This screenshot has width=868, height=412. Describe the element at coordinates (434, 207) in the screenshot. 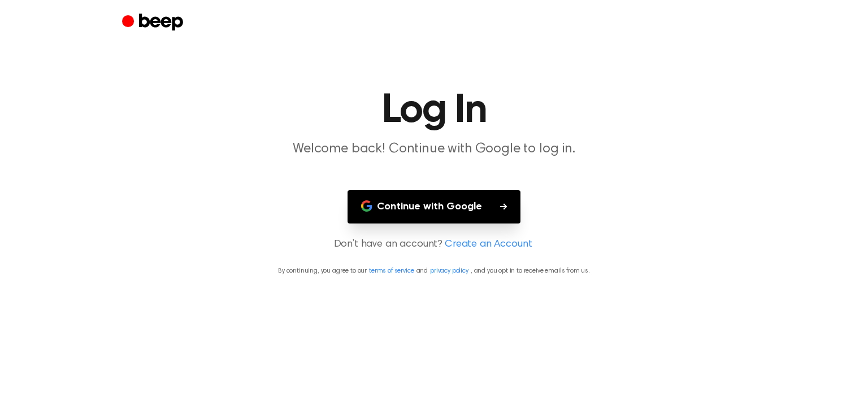

I see `button: Continue with Google` at that location.